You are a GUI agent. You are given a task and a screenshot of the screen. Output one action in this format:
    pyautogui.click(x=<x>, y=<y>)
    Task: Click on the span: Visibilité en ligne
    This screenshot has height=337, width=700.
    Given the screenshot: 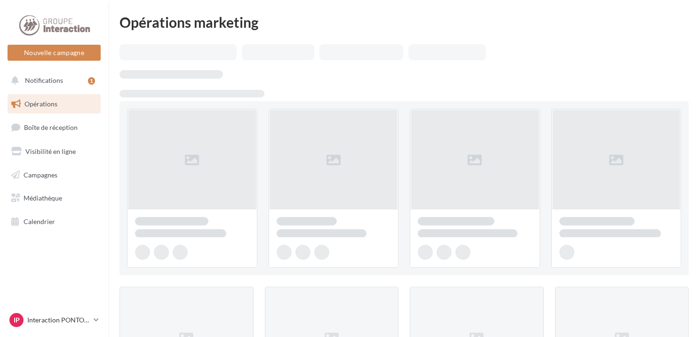 What is the action you would take?
    pyautogui.click(x=50, y=151)
    